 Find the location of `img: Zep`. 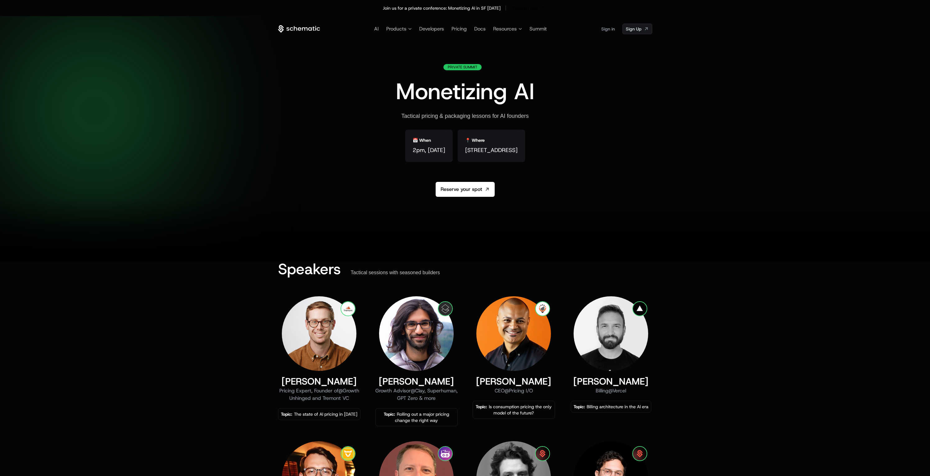

img: Zep is located at coordinates (445, 453).